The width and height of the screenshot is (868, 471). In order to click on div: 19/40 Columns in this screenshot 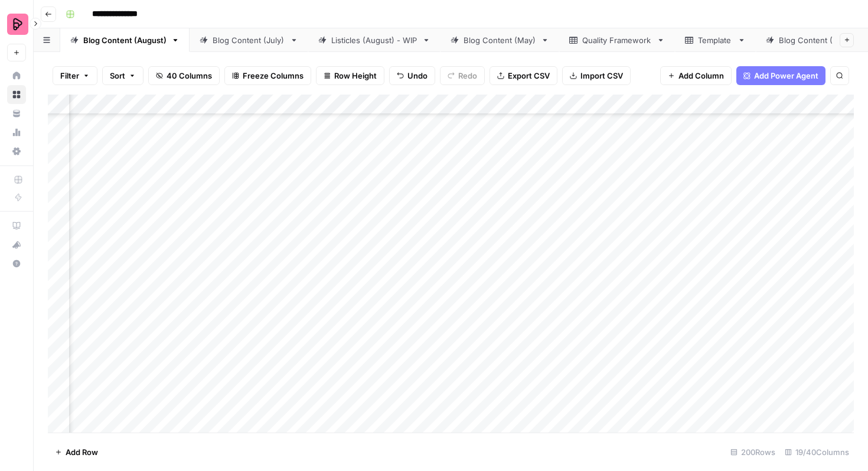, I will do `click(816, 452)`.